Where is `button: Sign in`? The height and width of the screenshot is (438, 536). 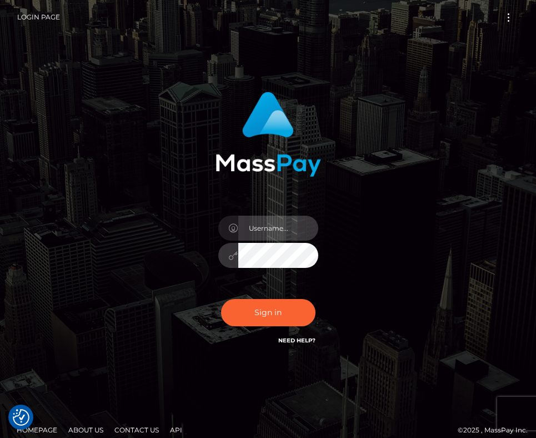 button: Sign in is located at coordinates (268, 312).